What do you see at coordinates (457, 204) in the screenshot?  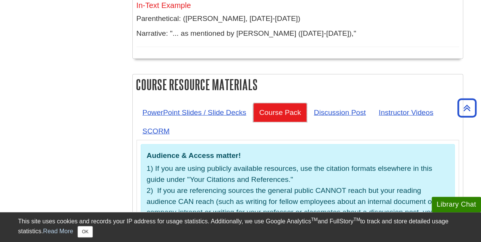 I see `button: Library Chat` at bounding box center [457, 204].